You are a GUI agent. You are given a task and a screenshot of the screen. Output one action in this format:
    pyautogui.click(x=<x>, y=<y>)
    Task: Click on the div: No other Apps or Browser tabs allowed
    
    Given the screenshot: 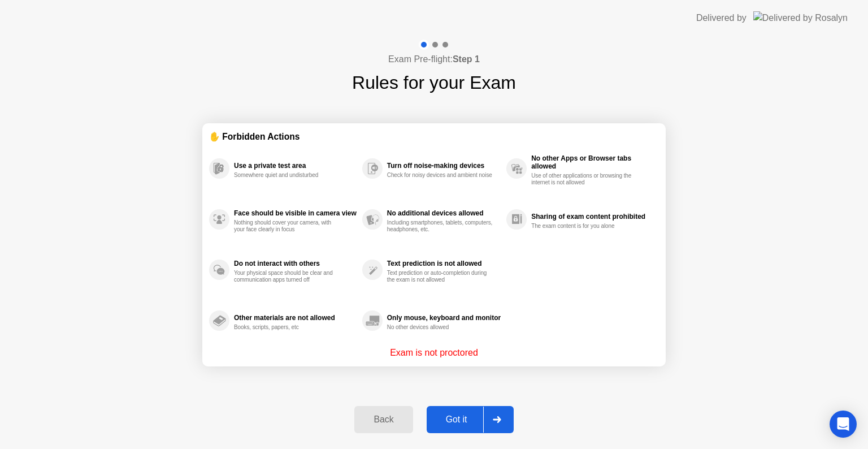 What is the action you would take?
    pyautogui.click(x=593, y=163)
    